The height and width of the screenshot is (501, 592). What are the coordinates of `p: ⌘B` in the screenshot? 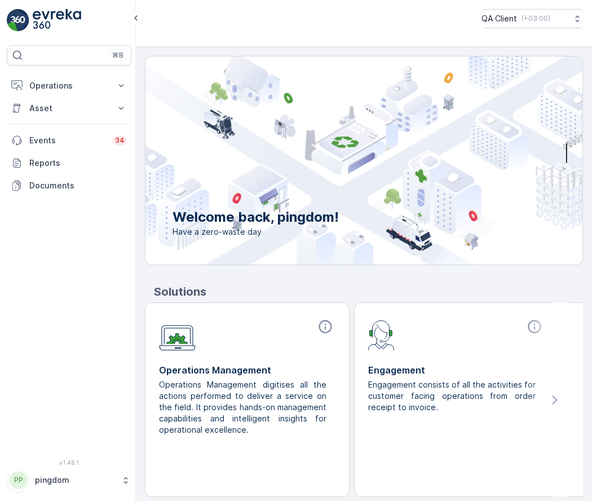 It's located at (118, 55).